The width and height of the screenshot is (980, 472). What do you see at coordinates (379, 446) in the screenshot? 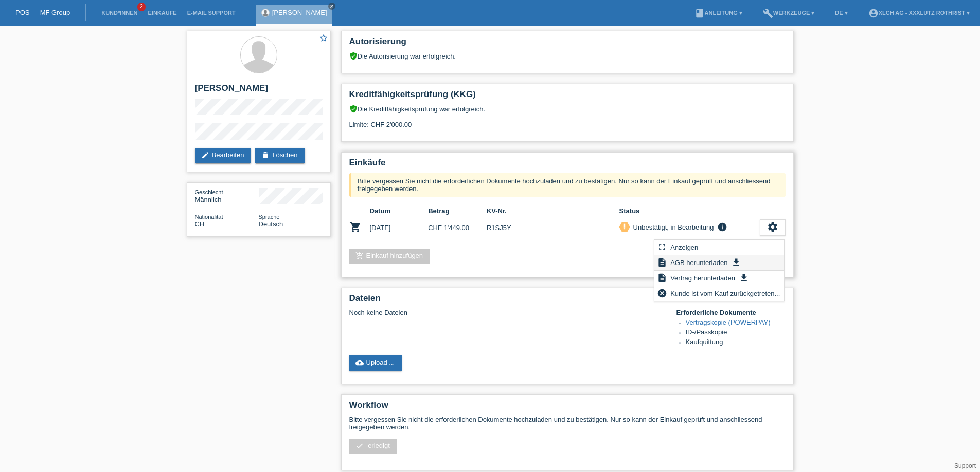
I see `span: erledigt` at bounding box center [379, 446].